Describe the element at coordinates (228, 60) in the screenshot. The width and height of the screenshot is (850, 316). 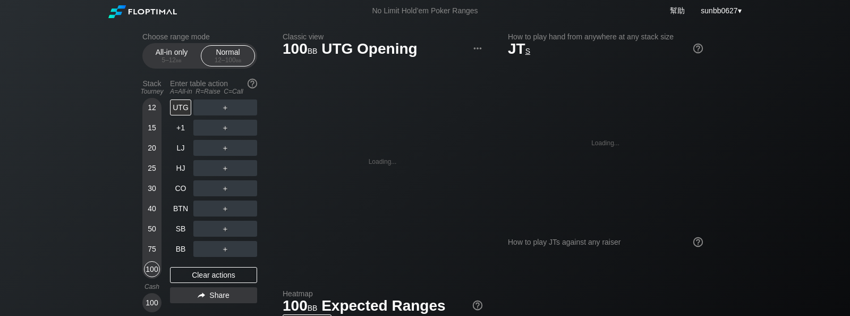
I see `div: 12 – 100` at that location.